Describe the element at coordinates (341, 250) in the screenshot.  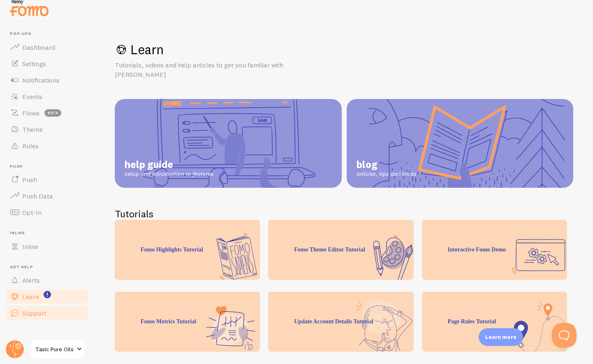
I see `div: Fomo Theme Editor Tutorial` at that location.